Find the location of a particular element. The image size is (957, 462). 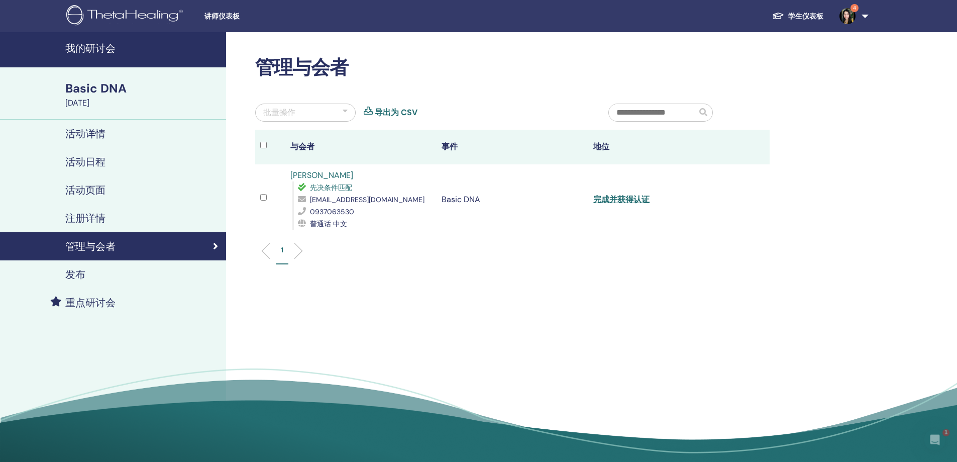

p: 1 is located at coordinates (282, 250).